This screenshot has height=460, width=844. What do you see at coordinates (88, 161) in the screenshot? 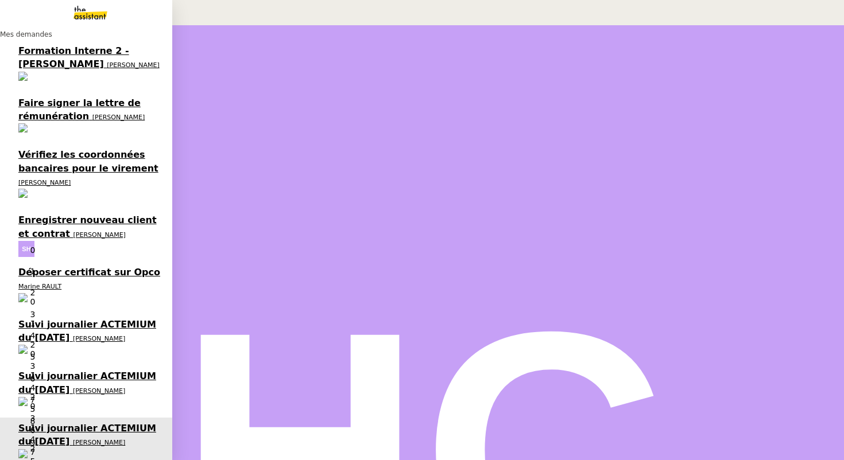
I see `span: Vérifiez les coordonnées bancaires pour le virement` at bounding box center [88, 161].